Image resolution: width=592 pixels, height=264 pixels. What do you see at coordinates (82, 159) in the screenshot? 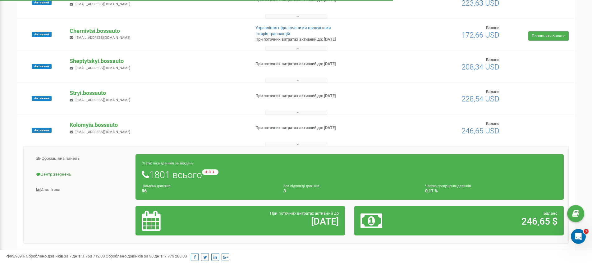
I see `a: Інформаційна панель` at bounding box center [82, 159].